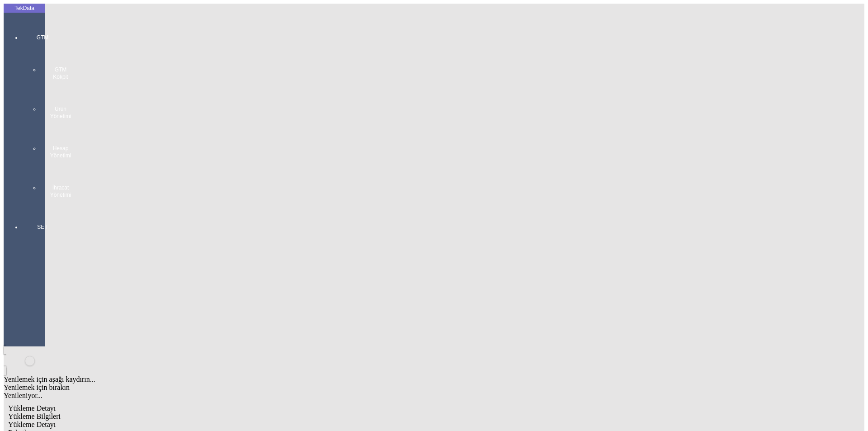 Image resolution: width=868 pixels, height=431 pixels. What do you see at coordinates (42, 227) in the screenshot?
I see `span: SET` at bounding box center [42, 227].